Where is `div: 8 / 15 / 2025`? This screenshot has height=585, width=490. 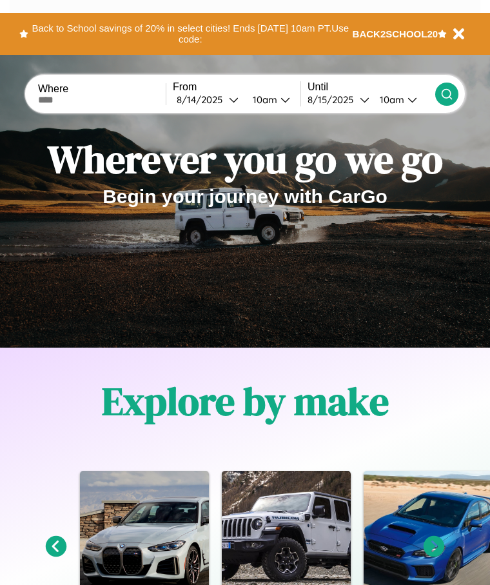
div: 8 / 15 / 2025 is located at coordinates (333, 99).